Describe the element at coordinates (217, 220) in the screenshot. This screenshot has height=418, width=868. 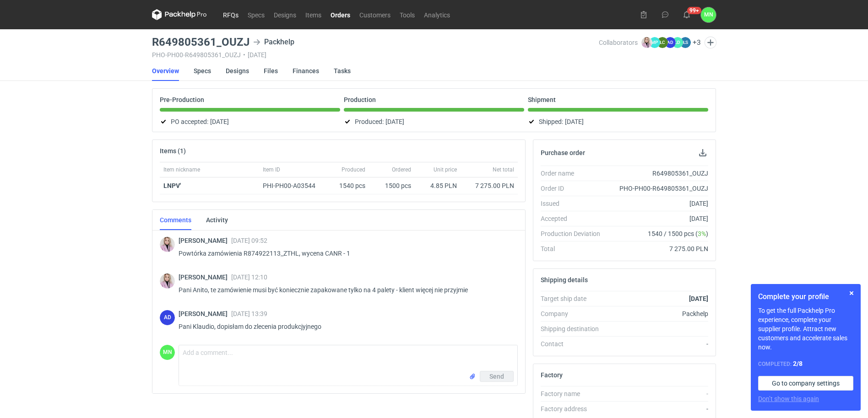
I see `a: Activity` at that location.